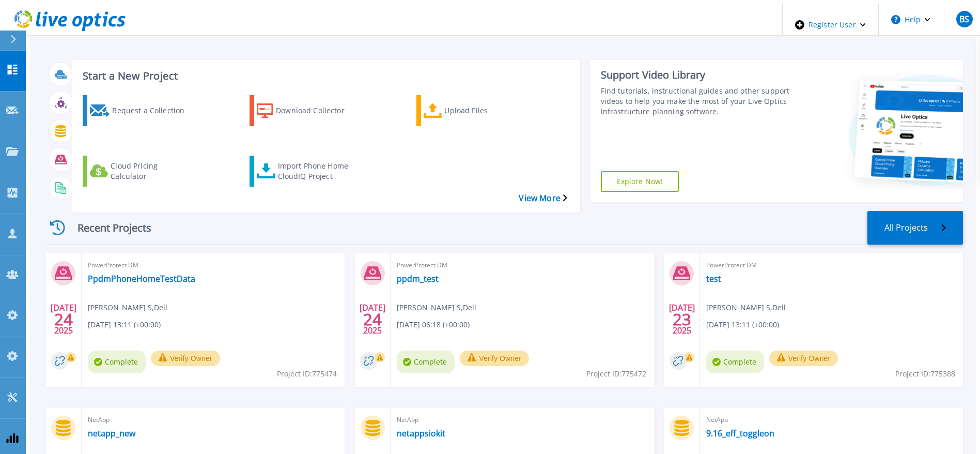 The image size is (980, 454). What do you see at coordinates (152, 171) in the screenshot?
I see `div: Cloud Pricing Calculator` at bounding box center [152, 171].